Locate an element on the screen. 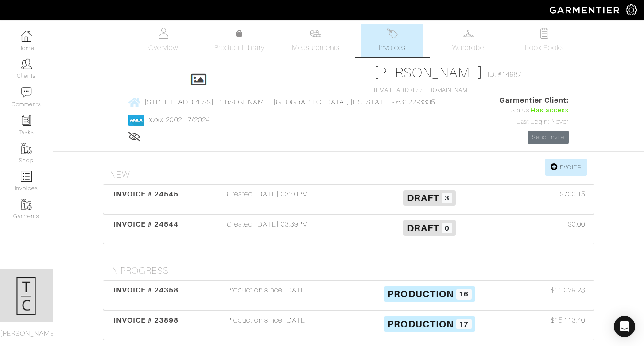 Image resolution: width=644 pixels, height=346 pixels. span: $15,113.40 is located at coordinates (568, 320).